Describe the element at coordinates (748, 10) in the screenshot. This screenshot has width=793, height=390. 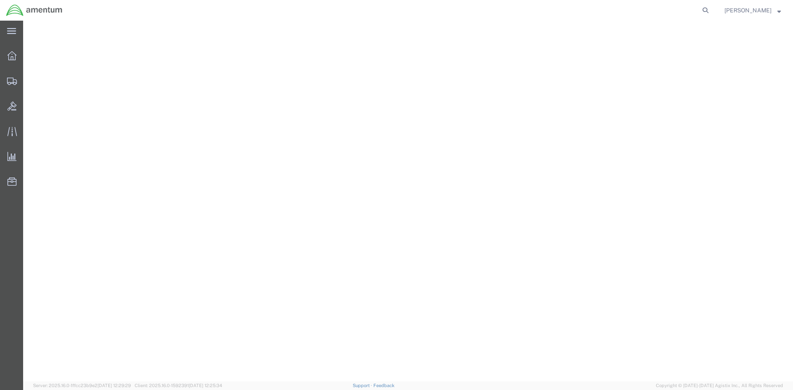
I see `span: Jessica White` at that location.